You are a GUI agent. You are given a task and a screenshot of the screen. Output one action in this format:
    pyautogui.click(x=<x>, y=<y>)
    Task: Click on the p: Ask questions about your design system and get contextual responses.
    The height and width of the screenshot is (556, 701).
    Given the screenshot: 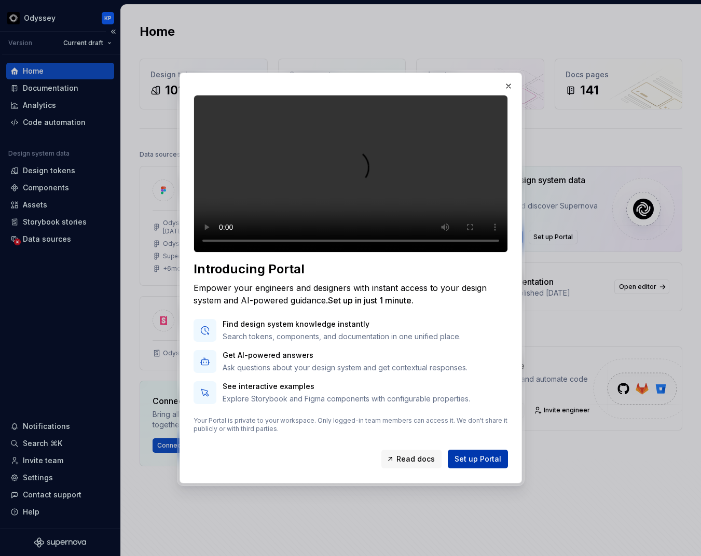 What is the action you would take?
    pyautogui.click(x=345, y=368)
    